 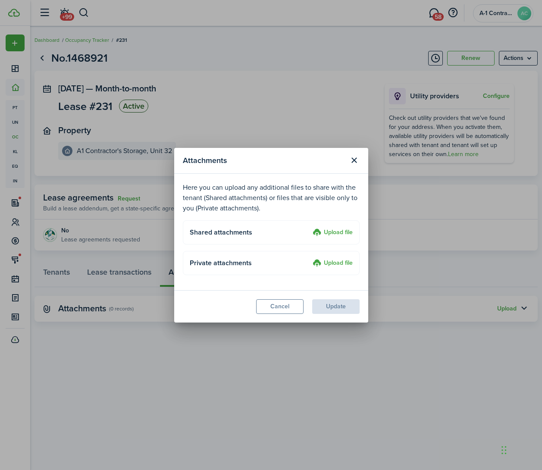 I want to click on button: Cancel, so click(x=280, y=307).